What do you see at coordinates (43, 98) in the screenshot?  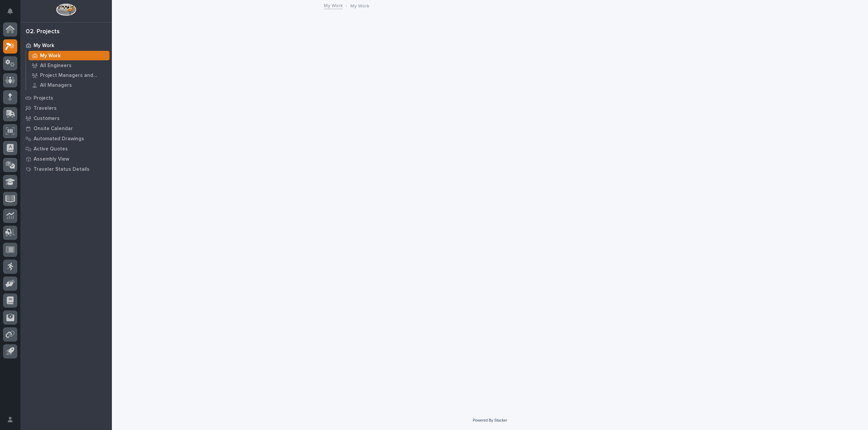 I see `p: Projects` at bounding box center [43, 98].